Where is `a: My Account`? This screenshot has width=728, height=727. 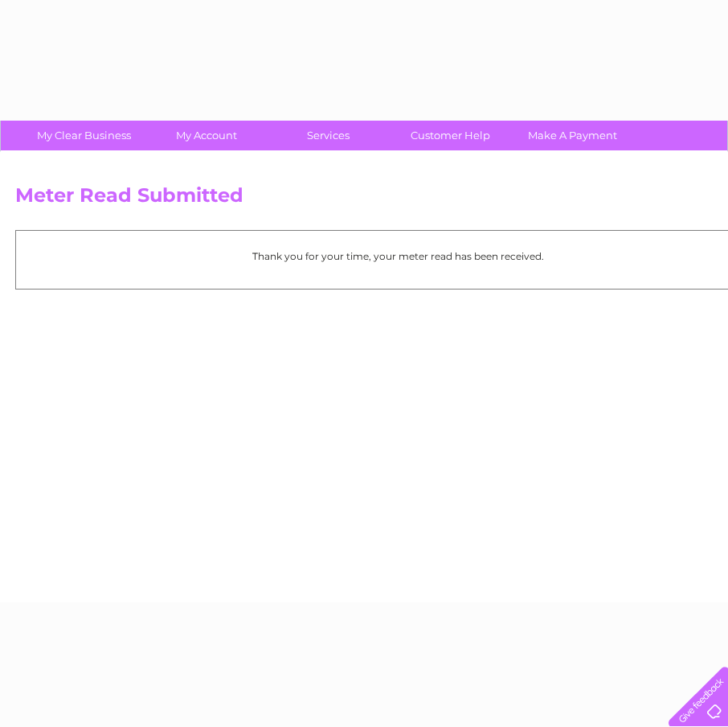
a: My Account is located at coordinates (206, 135).